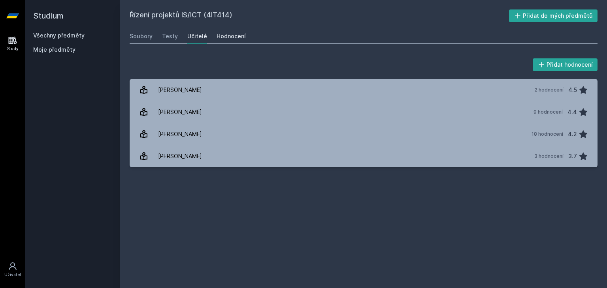 This screenshot has height=288, width=607. What do you see at coordinates (59, 35) in the screenshot?
I see `a: Všechny předměty` at bounding box center [59, 35].